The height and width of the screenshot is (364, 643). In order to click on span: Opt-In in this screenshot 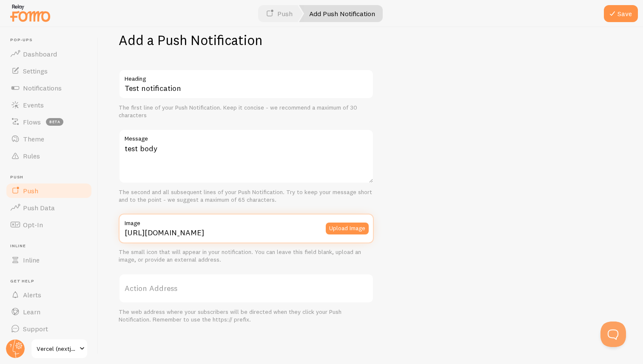, I will do `click(33, 225)`.